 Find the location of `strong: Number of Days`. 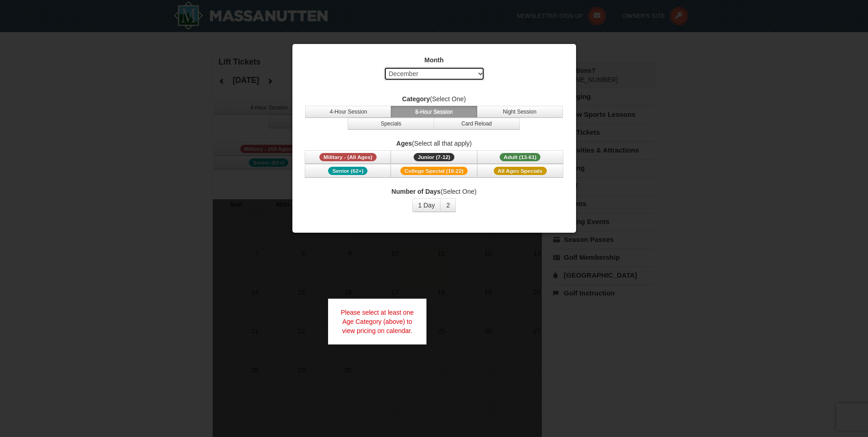

strong: Number of Days is located at coordinates (416, 192).